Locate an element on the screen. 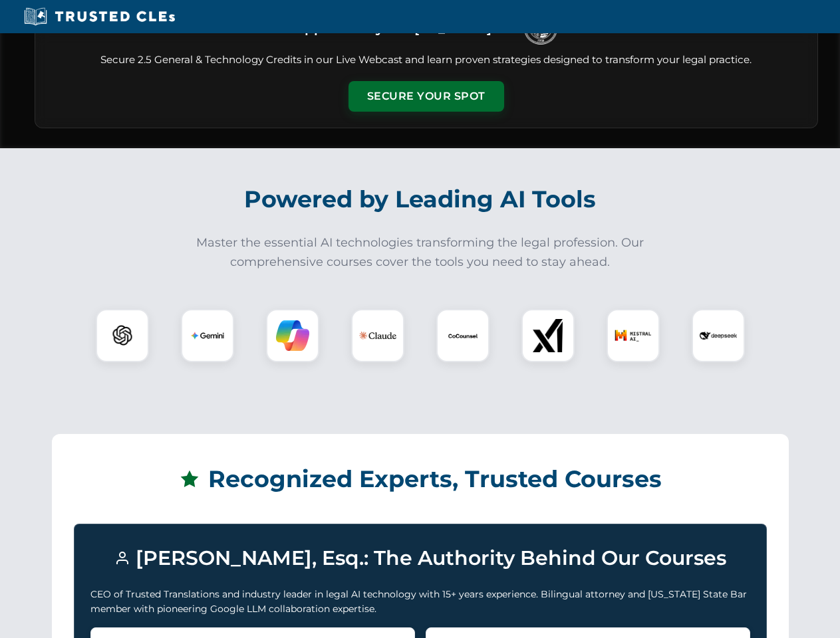  div: Mistral AI is located at coordinates (633, 335).